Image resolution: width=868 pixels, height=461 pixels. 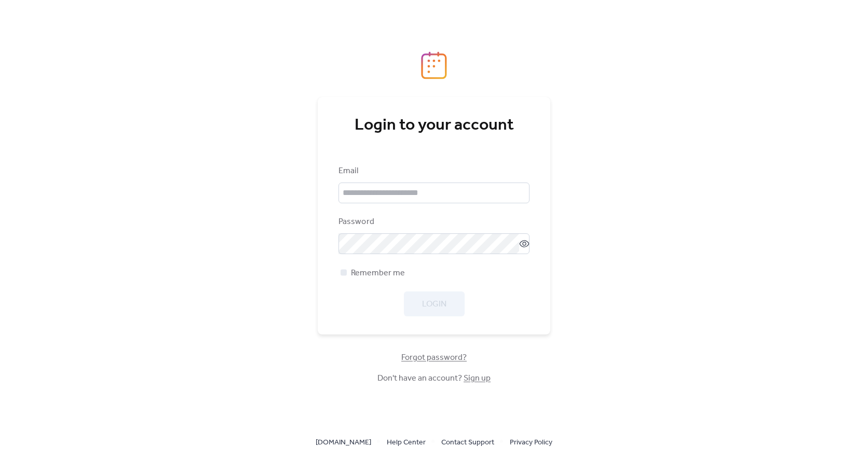 I want to click on img: logo, so click(x=434, y=65).